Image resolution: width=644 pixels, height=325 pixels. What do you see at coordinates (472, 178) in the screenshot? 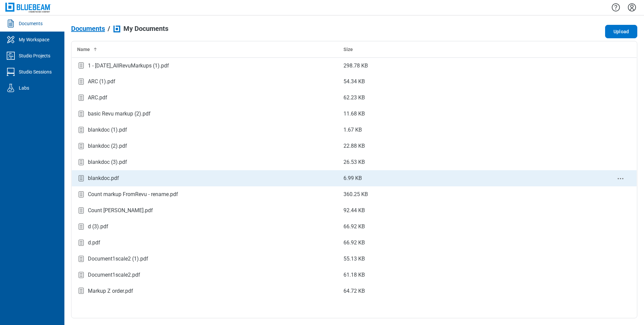
I see `td: 6.99 KB` at bounding box center [472, 178].